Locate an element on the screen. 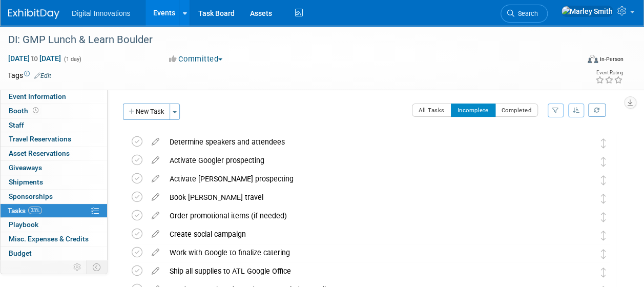 The height and width of the screenshot is (287, 644). span: Shipments is located at coordinates (25, 182).